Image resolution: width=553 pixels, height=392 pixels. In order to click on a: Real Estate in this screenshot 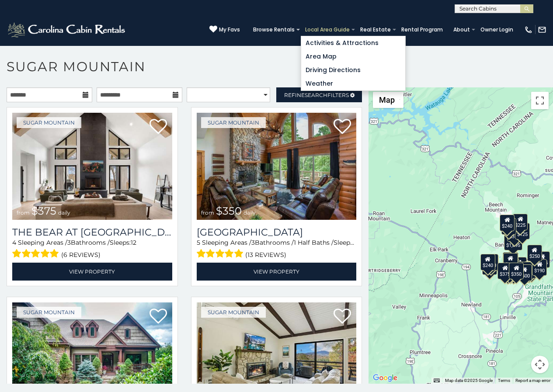, I will do `click(376, 30)`.